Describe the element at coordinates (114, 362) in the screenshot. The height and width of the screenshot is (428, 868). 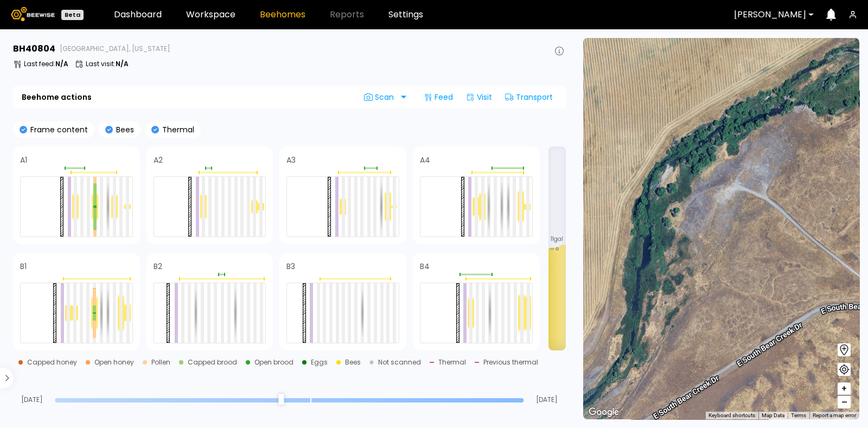
I see `div: Open honey` at that location.